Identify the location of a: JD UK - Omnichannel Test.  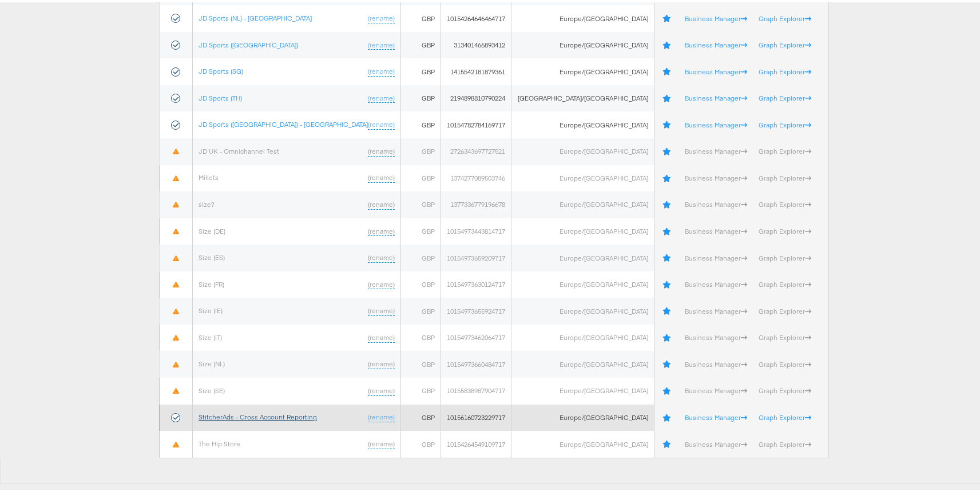
(238, 149).